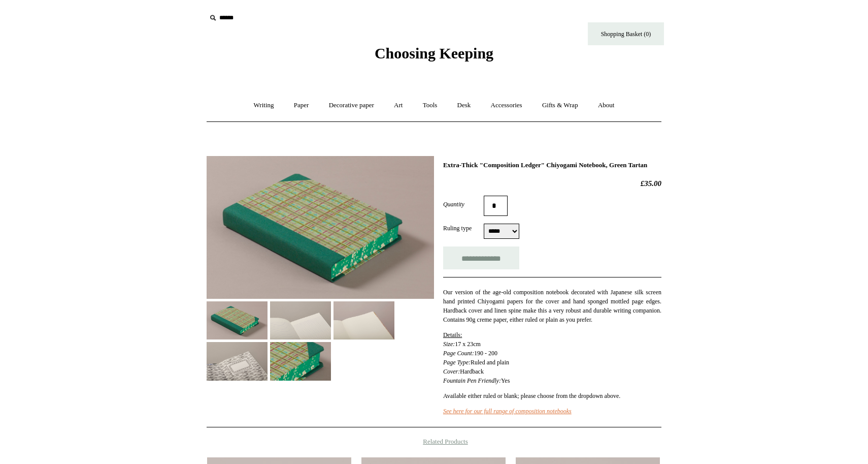 The height and width of the screenshot is (464, 868). I want to click on a: Desk, so click(464, 106).